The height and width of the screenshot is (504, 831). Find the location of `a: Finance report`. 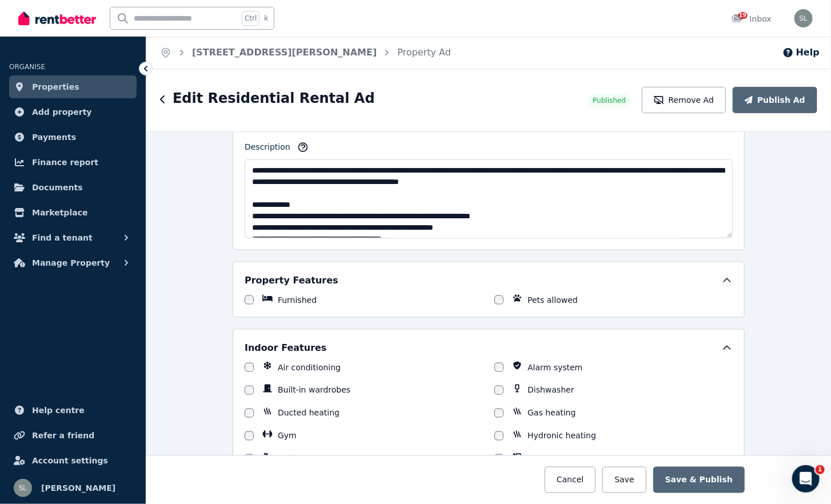

a: Finance report is located at coordinates (72, 162).